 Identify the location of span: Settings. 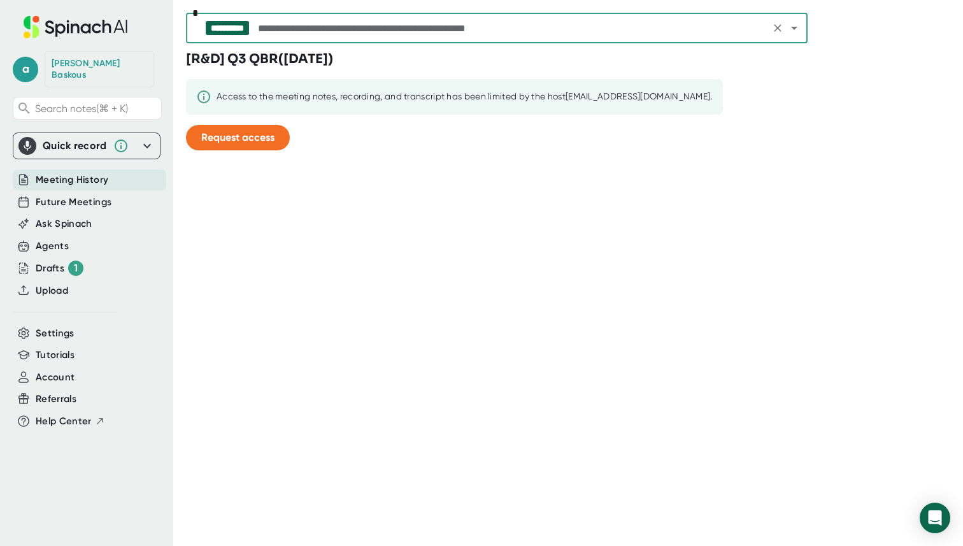
(55, 333).